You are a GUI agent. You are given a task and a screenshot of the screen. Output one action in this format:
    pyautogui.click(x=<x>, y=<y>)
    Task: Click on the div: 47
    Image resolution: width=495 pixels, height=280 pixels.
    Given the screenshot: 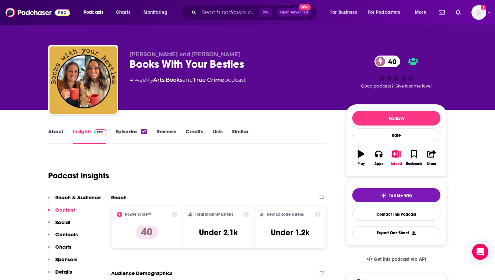 What is the action you would take?
    pyautogui.click(x=144, y=132)
    